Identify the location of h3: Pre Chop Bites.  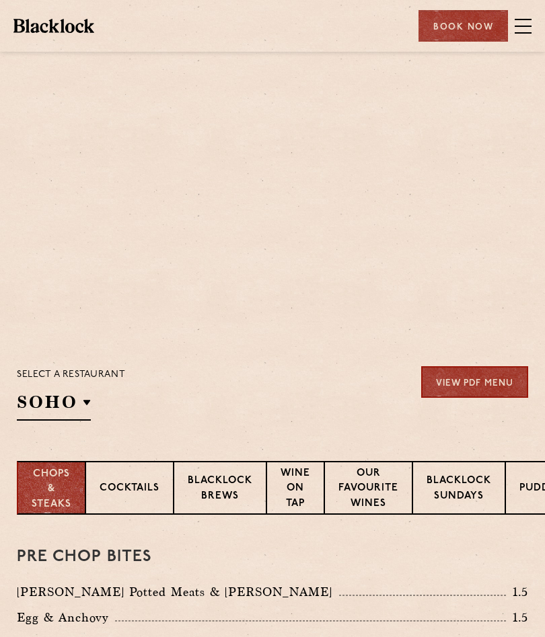
(272, 557).